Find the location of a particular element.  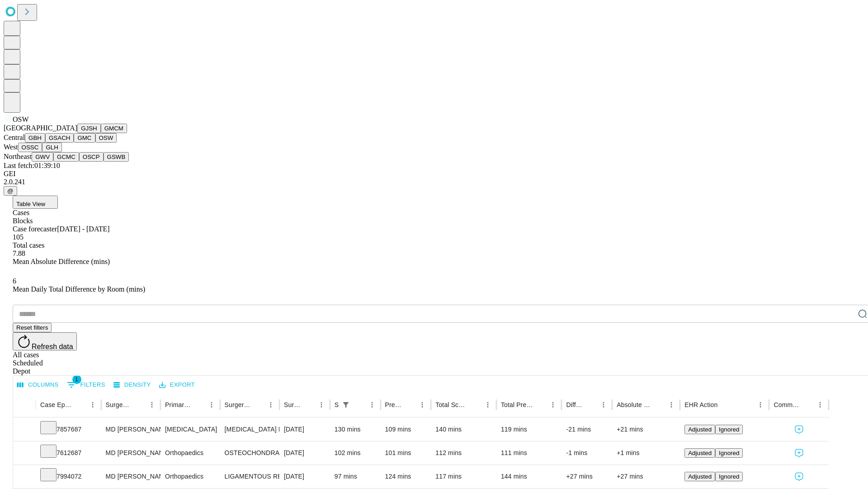

span: Reset filters is located at coordinates (32, 327).